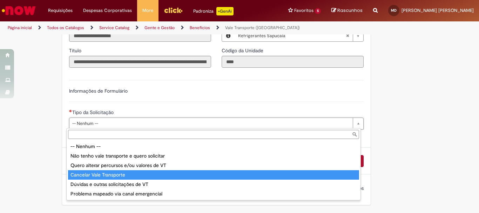  What do you see at coordinates (214, 170) in the screenshot?
I see `ul: Tipo da Solicitação` at bounding box center [214, 170].